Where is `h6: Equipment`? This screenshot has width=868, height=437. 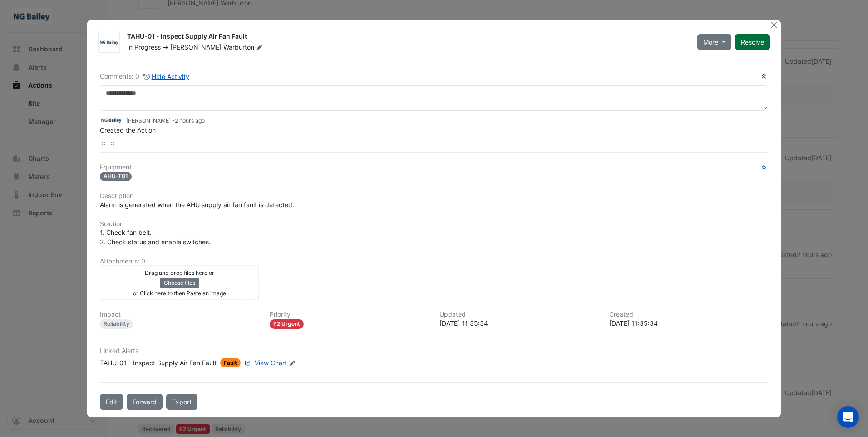 h6: Equipment is located at coordinates (434, 167).